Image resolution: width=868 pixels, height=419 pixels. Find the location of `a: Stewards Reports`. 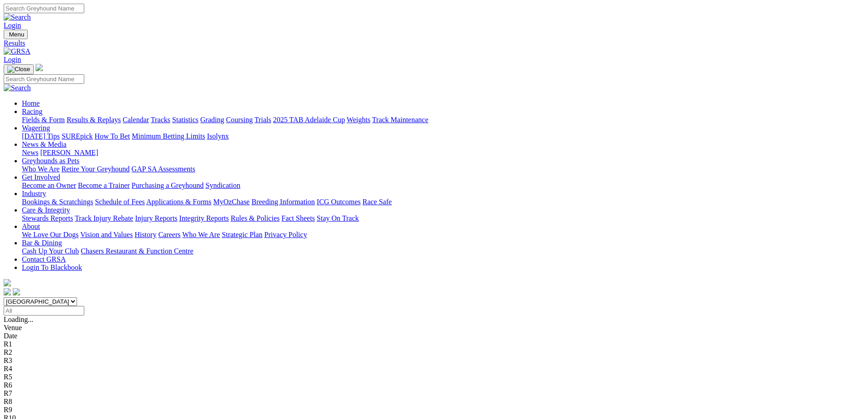

a: Stewards Reports is located at coordinates (48, 218).